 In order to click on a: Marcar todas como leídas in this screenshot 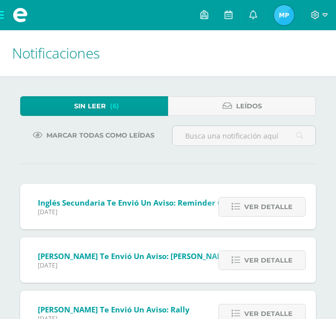, I will do `click(93, 135)`.